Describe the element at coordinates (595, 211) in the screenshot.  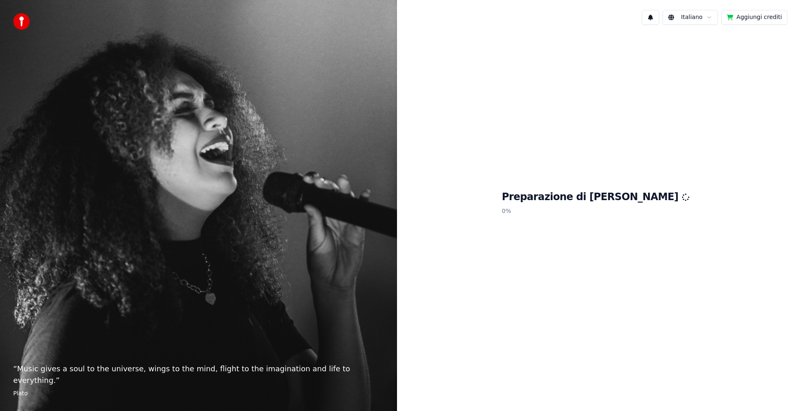
I see `p: 0 %` at that location.